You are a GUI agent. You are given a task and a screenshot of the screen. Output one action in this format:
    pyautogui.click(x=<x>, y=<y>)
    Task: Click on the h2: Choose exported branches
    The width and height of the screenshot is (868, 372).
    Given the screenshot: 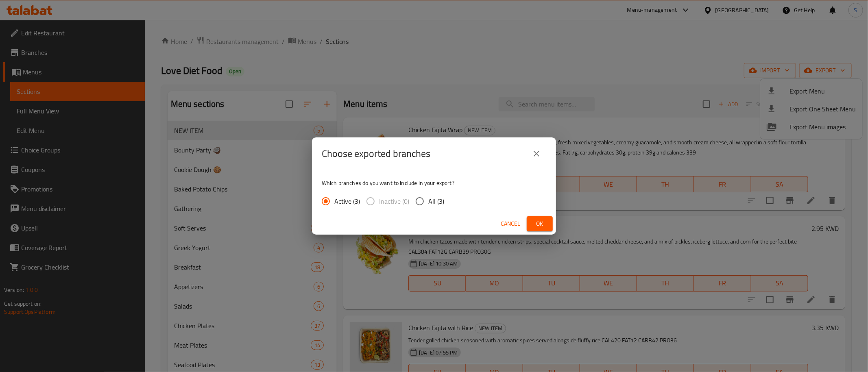 What is the action you would take?
    pyautogui.click(x=376, y=154)
    